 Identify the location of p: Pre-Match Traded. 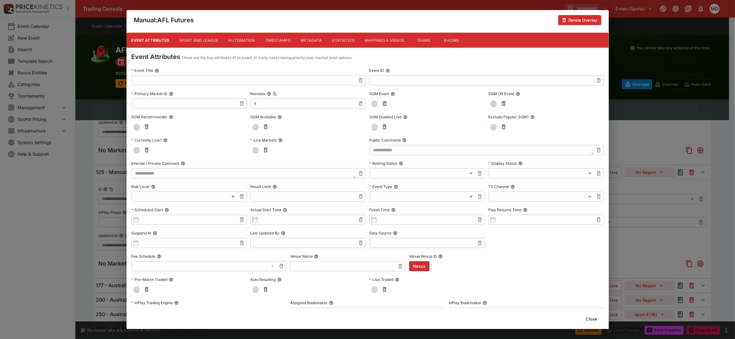
(149, 279).